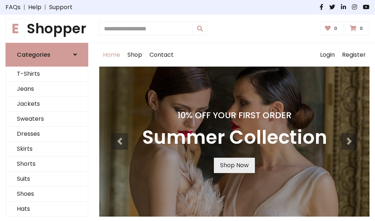 This screenshot has height=221, width=375. I want to click on a: Suits, so click(47, 179).